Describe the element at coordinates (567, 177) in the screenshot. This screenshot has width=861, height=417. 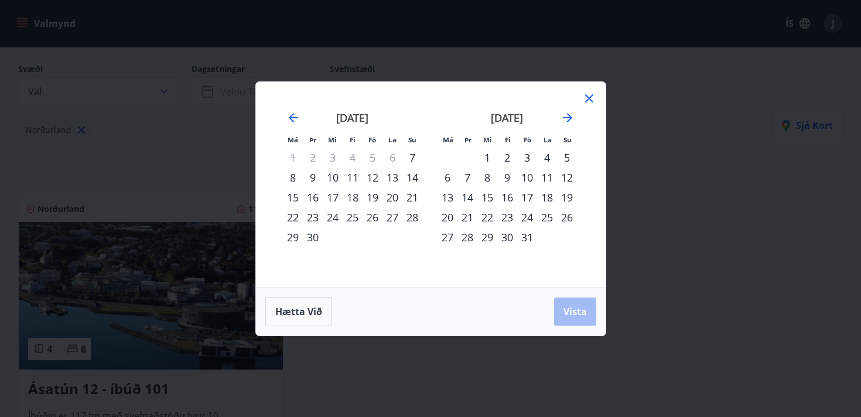
I see `td: Choose sunnudagur, 12. október 2025 as your check-in date. It’s available.` at that location.